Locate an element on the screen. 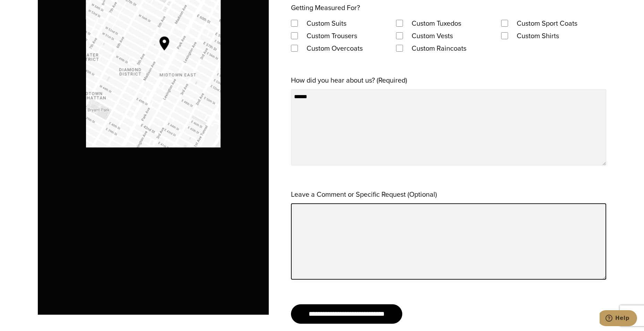 The width and height of the screenshot is (644, 331). label: Custom Raincoats is located at coordinates (440, 49).